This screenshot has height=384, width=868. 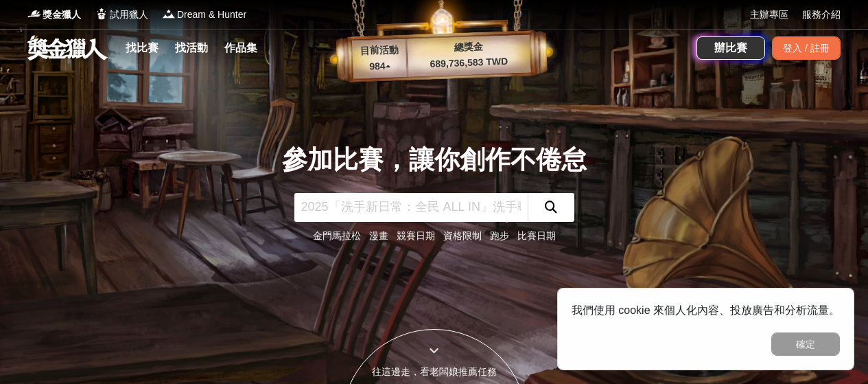 What do you see at coordinates (731, 48) in the screenshot?
I see `div: 辦比賽` at bounding box center [731, 48].